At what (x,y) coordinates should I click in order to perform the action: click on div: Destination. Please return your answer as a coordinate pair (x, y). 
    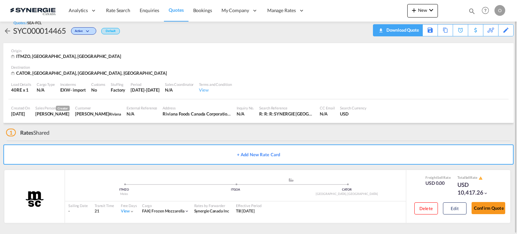
    Looking at the image, I should click on (259, 67).